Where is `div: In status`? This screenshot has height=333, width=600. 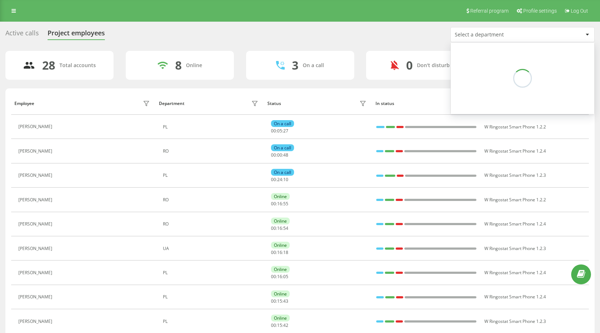
div: In status is located at coordinates (426, 103).